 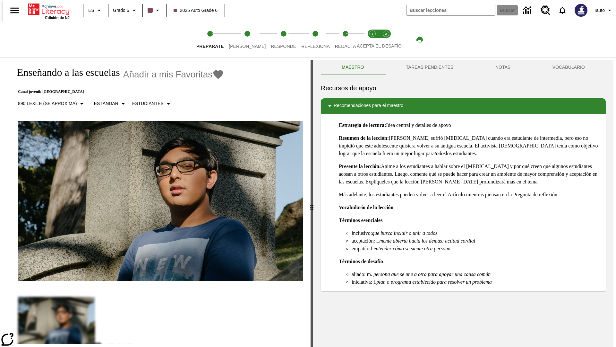 I want to click on em: . persona que se une a otra para apoyar una causa común, so click(x=431, y=274).